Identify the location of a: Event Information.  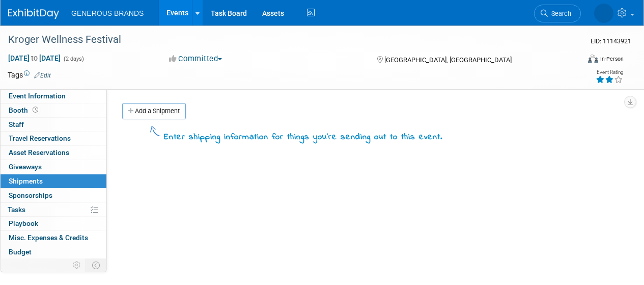
(54, 96).